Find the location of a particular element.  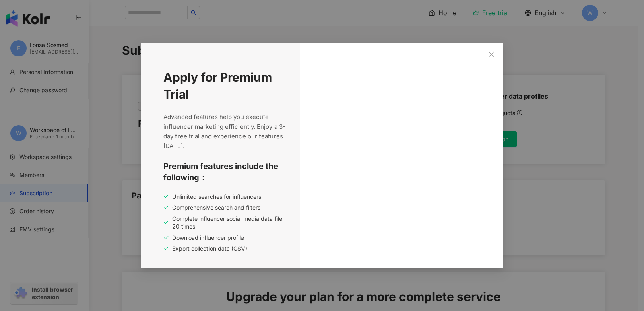

div: Download influencer profile is located at coordinates (224, 237).